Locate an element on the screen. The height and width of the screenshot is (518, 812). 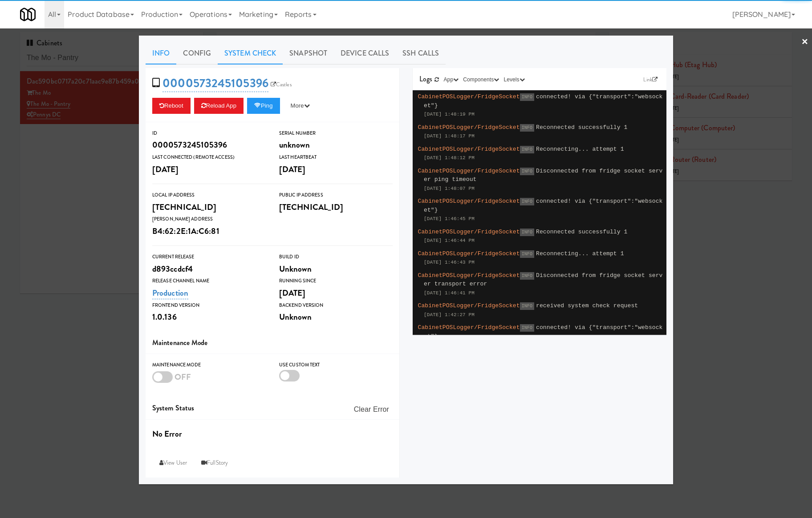
div: Serial Number is located at coordinates (336, 134).